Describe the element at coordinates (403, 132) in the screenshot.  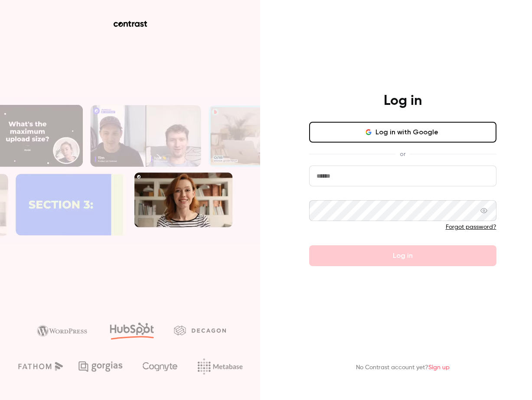
I see `button: Log in with Google` at that location.